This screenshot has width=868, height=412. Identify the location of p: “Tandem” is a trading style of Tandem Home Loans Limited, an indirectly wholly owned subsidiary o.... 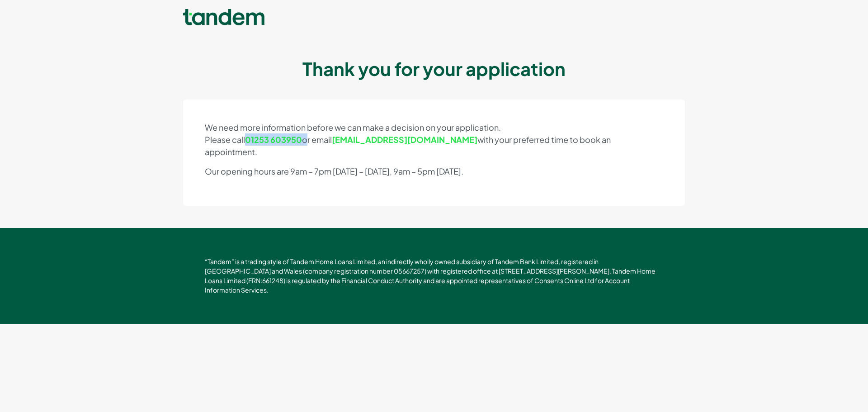
(434, 276).